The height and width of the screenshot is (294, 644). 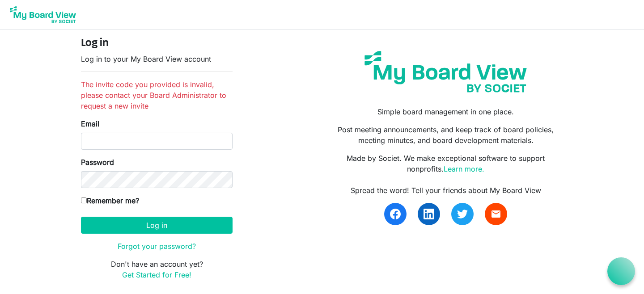 What do you see at coordinates (496, 214) in the screenshot?
I see `span: email` at bounding box center [496, 214].